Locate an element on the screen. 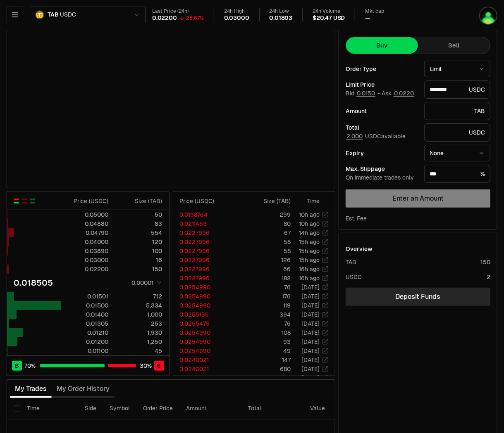  time: 10h ago is located at coordinates (309, 215).